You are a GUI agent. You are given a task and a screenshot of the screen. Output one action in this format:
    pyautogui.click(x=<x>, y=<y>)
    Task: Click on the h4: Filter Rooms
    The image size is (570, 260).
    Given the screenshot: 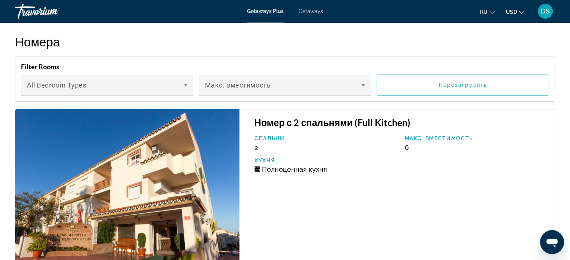 What is the action you would take?
    pyautogui.click(x=285, y=67)
    